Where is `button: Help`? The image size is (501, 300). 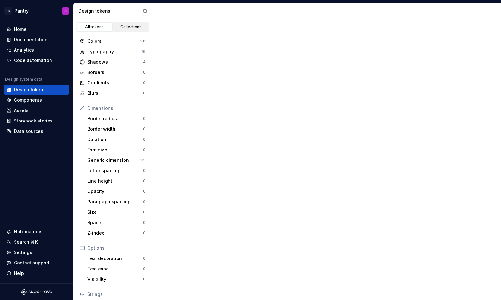
button: Help is located at coordinates (37, 274).